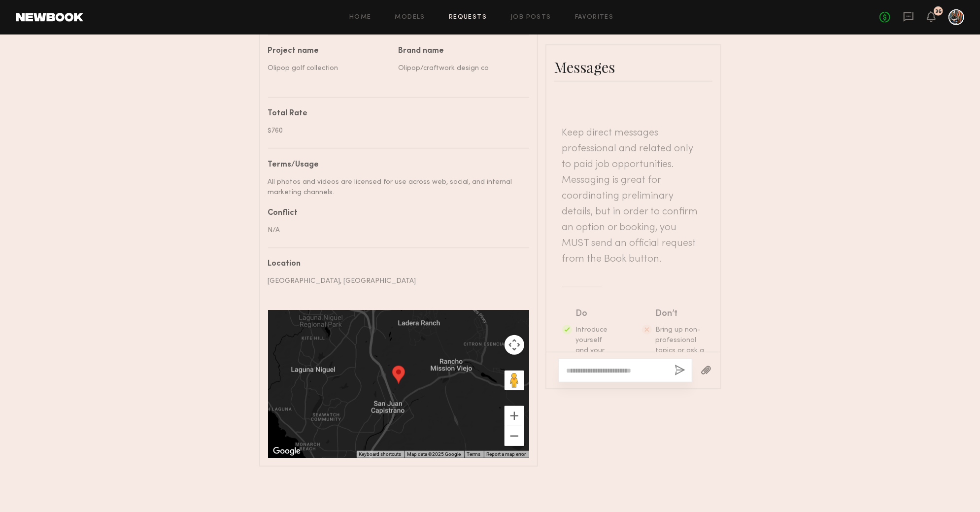 Image resolution: width=980 pixels, height=512 pixels. What do you see at coordinates (380, 454) in the screenshot?
I see `button: Keyboard shortcuts` at bounding box center [380, 454].